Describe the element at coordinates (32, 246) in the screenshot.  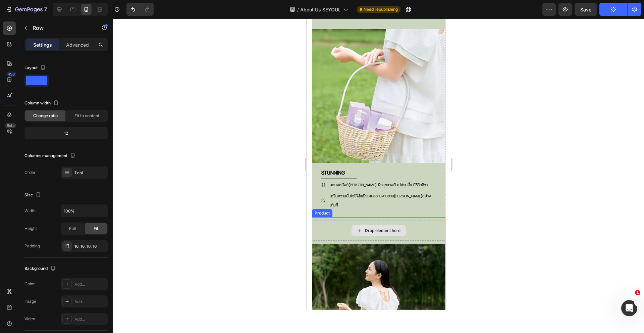
I see `div: Padding` at that location.